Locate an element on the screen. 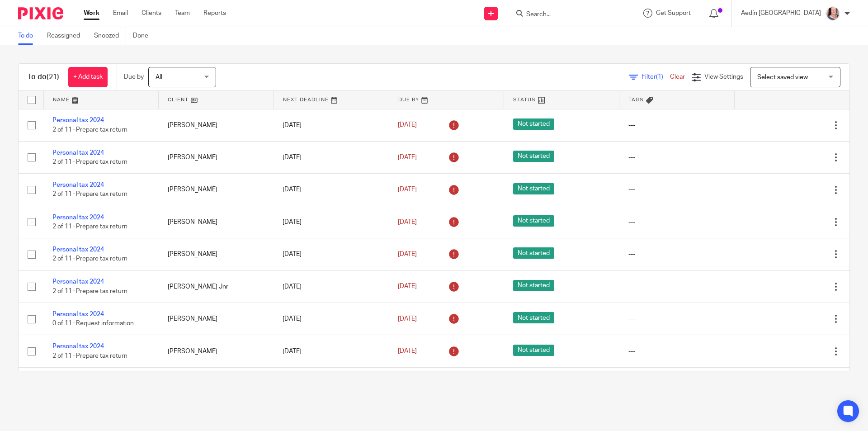  span: Select saved view is located at coordinates (782, 78).